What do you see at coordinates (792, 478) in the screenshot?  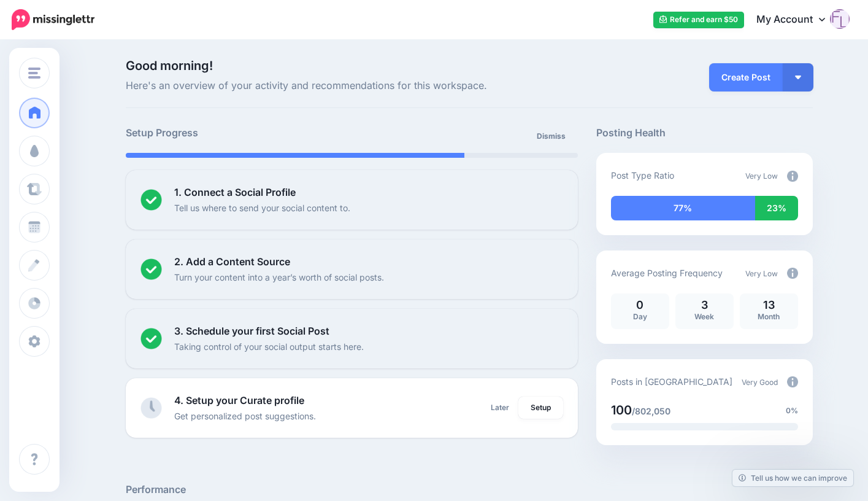 I see `a: Tell us how we can improve` at bounding box center [792, 478].